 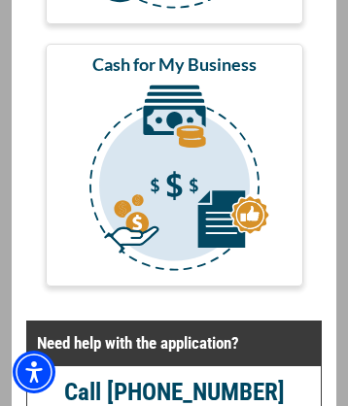 What do you see at coordinates (174, 64) in the screenshot?
I see `span: Cash for My Business` at bounding box center [174, 64].